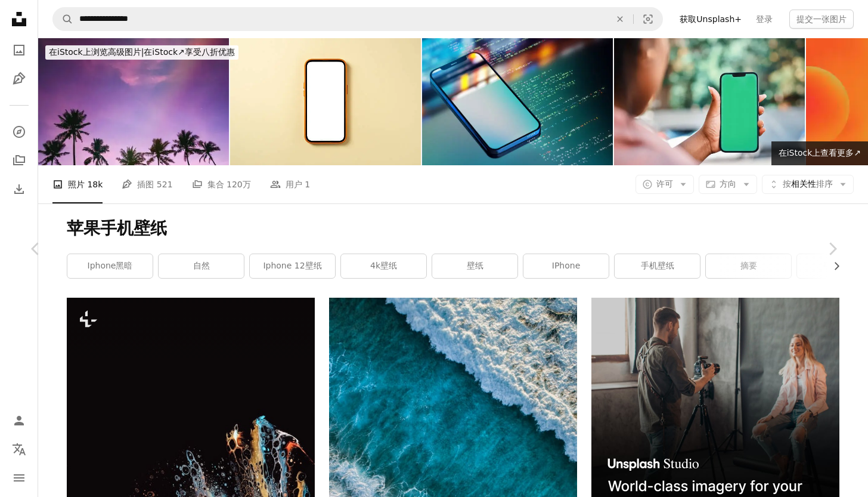 The image size is (868, 497). What do you see at coordinates (820, 152) in the screenshot?
I see `span: 在iStock上查看更多 ↗` at bounding box center [820, 152].